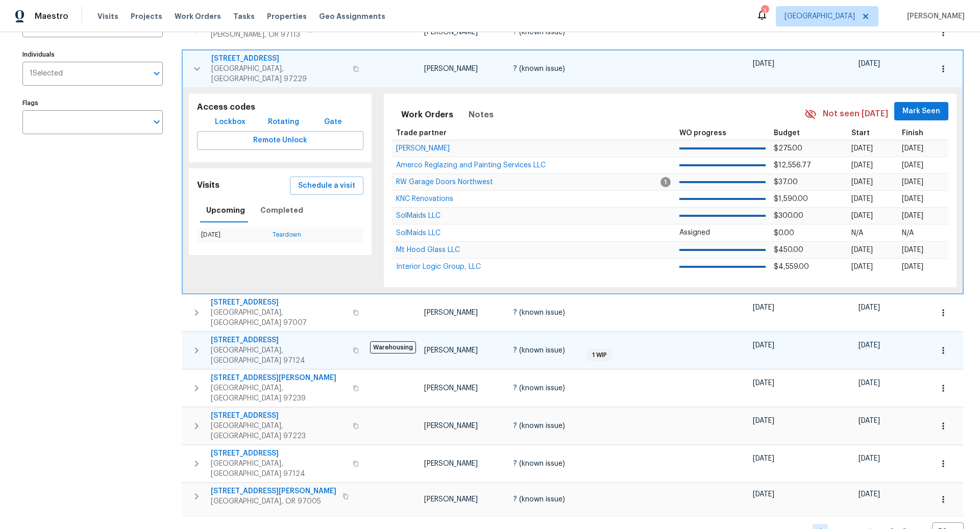  Describe the element at coordinates (703, 133) in the screenshot. I see `span: WO progress` at that location.